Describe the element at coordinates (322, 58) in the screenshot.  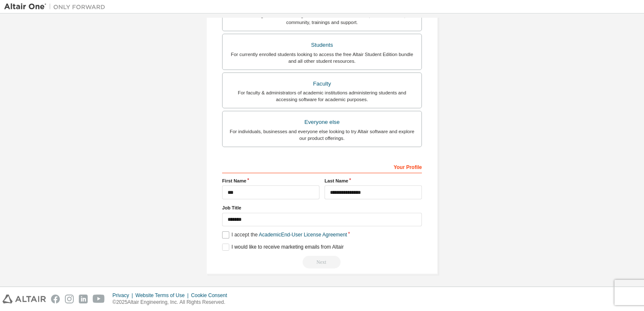
I see `div: For currently enrolled students looking to access the free Altair Student Edition bundle and all ...` at that location.